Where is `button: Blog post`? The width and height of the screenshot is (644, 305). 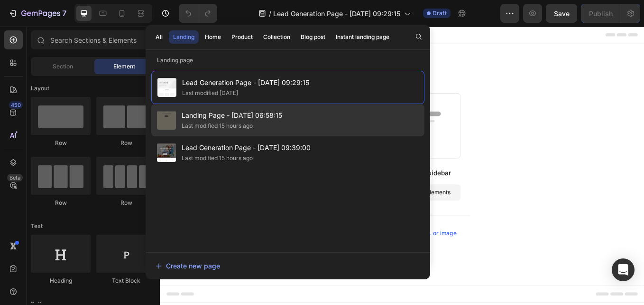
button: Blog post is located at coordinates (313, 37).